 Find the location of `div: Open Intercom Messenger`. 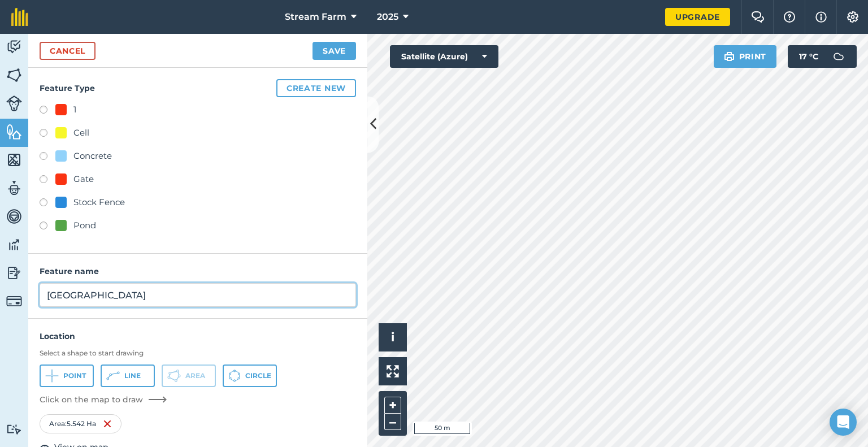

div: Open Intercom Messenger is located at coordinates (843, 422).